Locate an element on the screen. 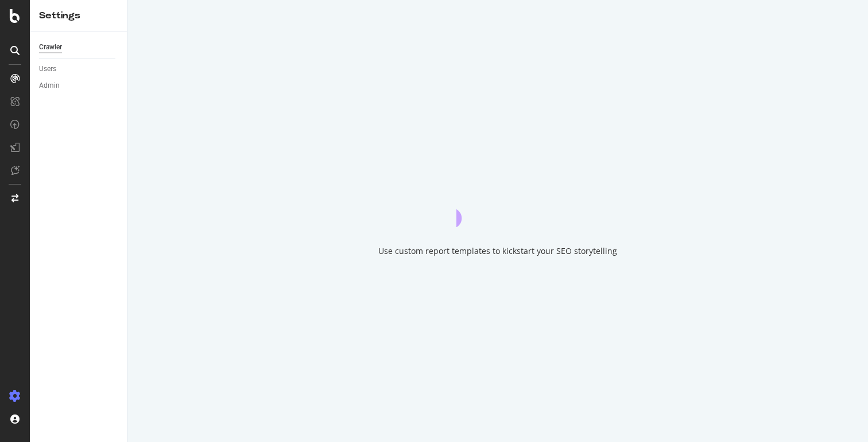  a: Admin is located at coordinates (79, 86).